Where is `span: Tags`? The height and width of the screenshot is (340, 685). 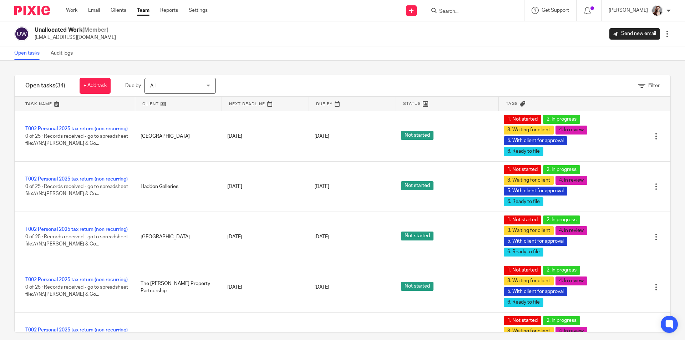
span: Tags is located at coordinates (512, 104).